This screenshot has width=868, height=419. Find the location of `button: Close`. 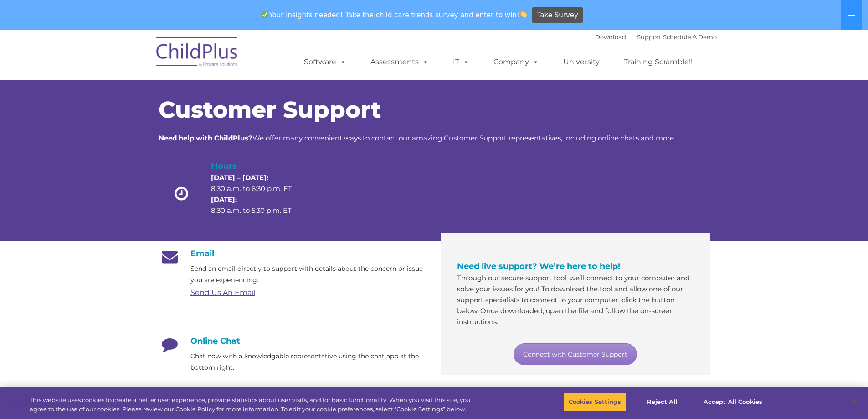

button: Close is located at coordinates (854, 402).